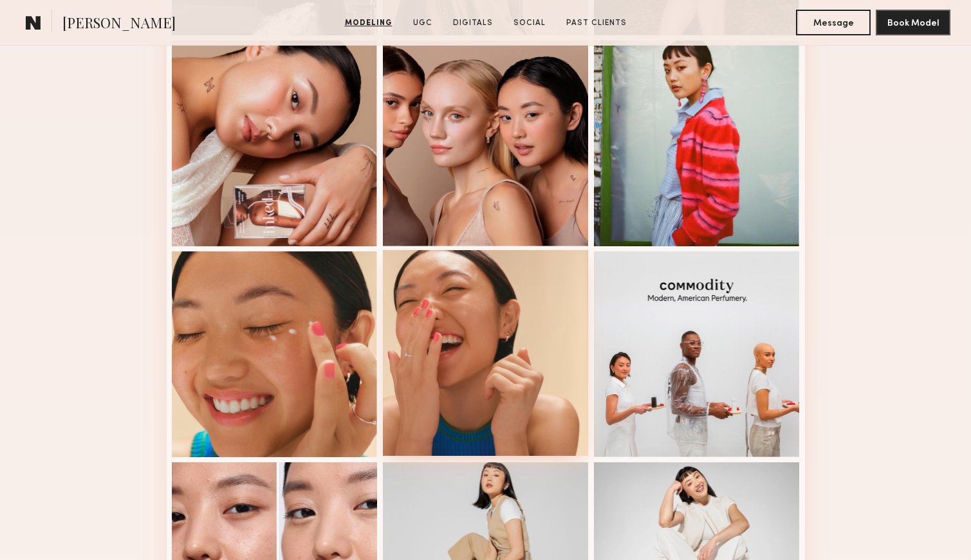 The image size is (971, 560). Describe the element at coordinates (423, 23) in the screenshot. I see `a: UGC` at that location.